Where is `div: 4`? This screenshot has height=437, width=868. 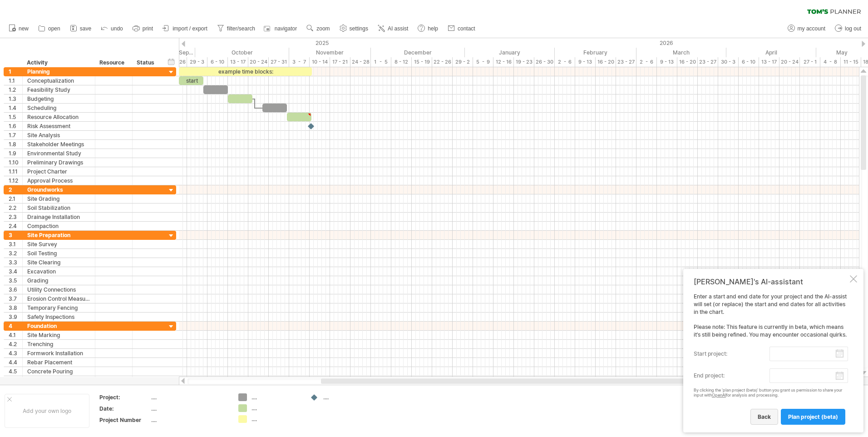
div: 4 is located at coordinates (15, 326).